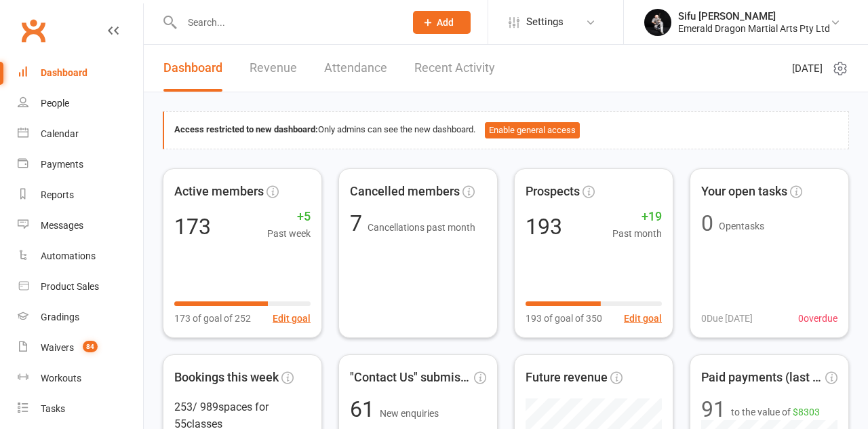  What do you see at coordinates (445, 22) in the screenshot?
I see `span: Add` at bounding box center [445, 22].